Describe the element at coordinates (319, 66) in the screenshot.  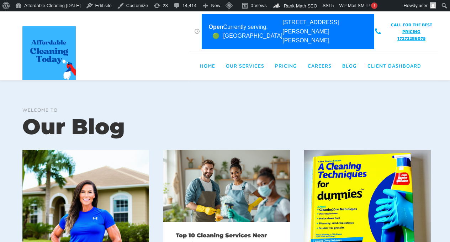
I see `a: Careers` at that location.